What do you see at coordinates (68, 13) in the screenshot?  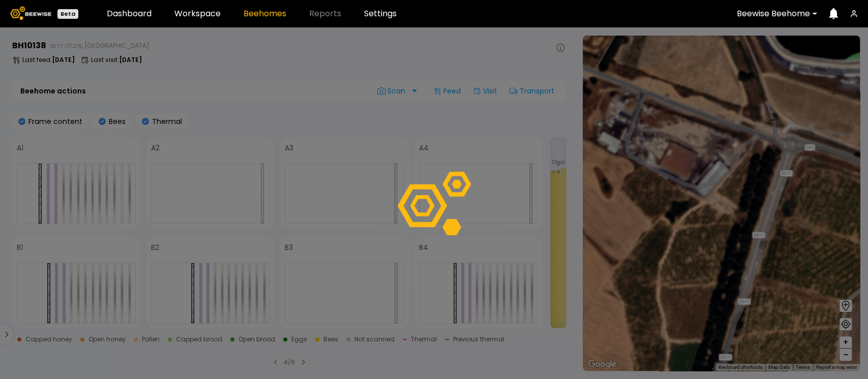 I see `div: Beta` at bounding box center [68, 13].